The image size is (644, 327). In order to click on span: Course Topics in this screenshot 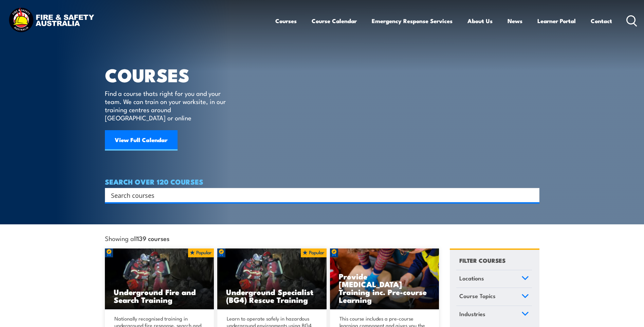, I will do `click(478, 296)`.